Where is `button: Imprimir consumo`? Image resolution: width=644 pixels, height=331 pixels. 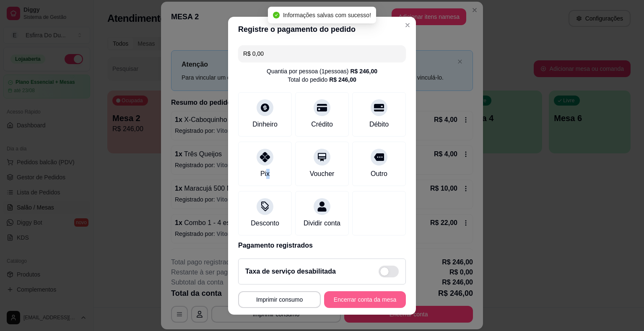
button: Imprimir consumo is located at coordinates (279, 299).